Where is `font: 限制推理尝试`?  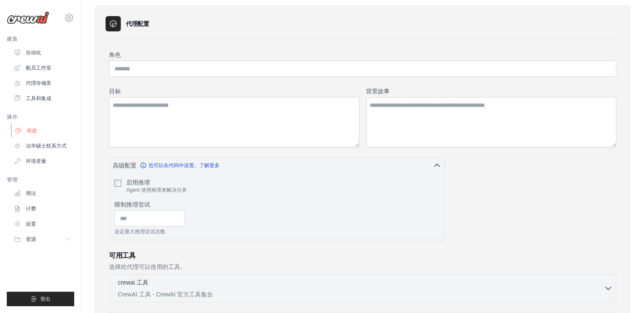
font: 限制推理尝试 is located at coordinates (132, 205).